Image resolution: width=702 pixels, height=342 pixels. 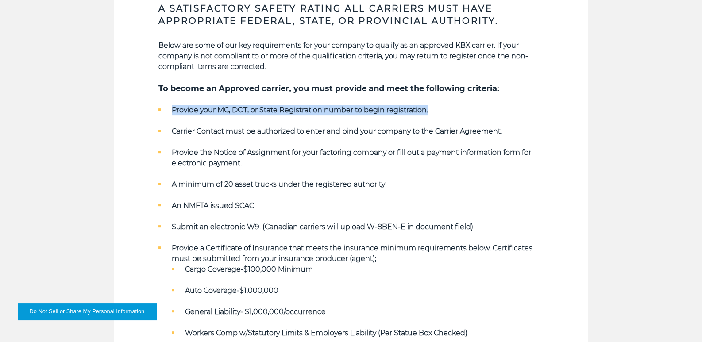 I want to click on strong: Auto Coverage-$1,000,000, so click(x=231, y=290).